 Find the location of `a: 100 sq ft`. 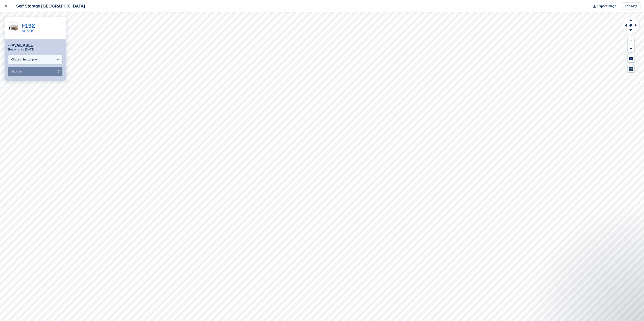

a: 100 sq ft is located at coordinates (27, 31).